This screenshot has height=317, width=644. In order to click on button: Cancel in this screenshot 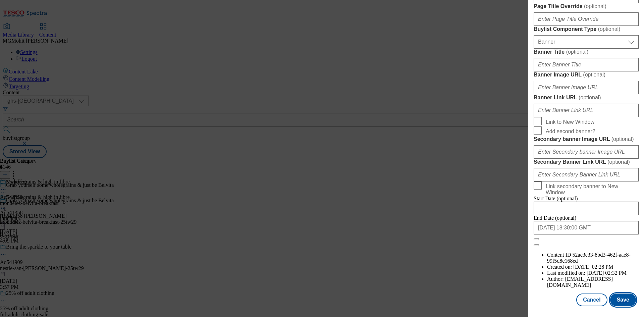, I will do `click(592, 300)`.